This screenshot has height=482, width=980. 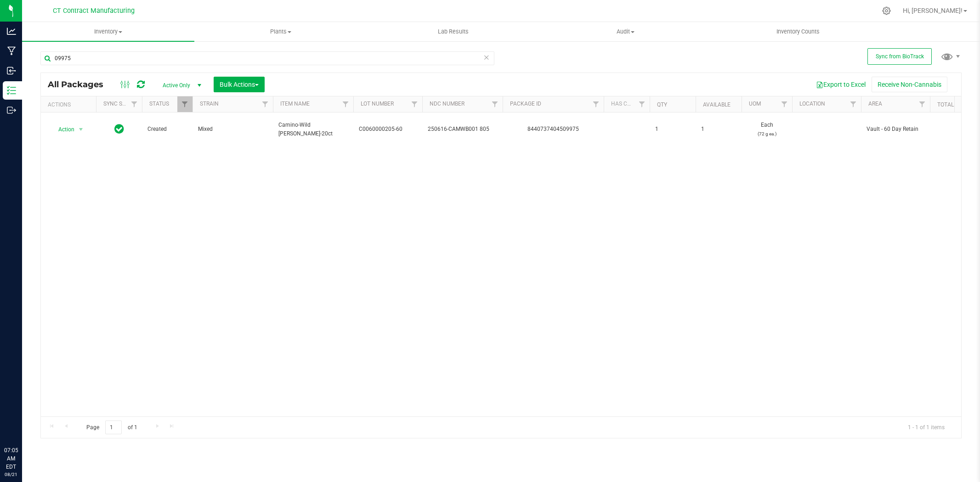 What do you see at coordinates (70, 105) in the screenshot?
I see `div: Actions` at bounding box center [70, 105].